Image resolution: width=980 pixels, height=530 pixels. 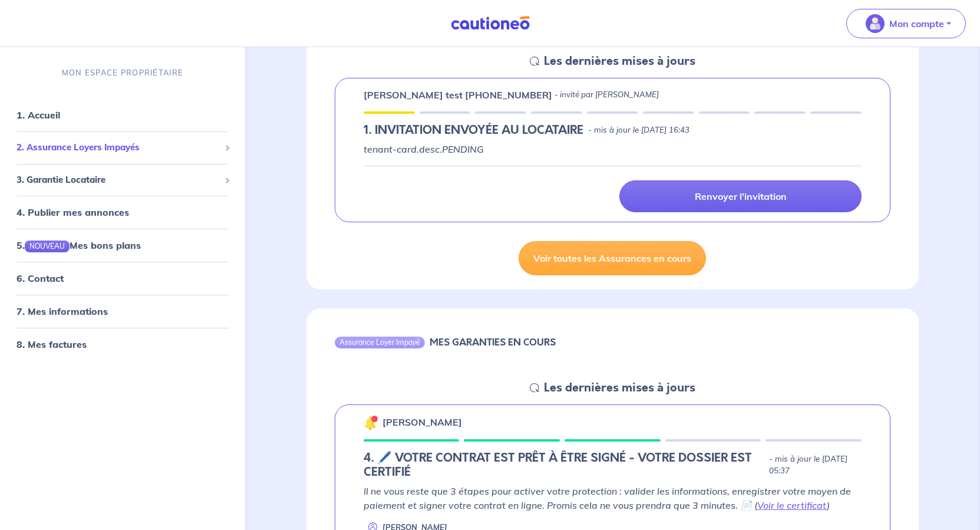 What do you see at coordinates (612, 258) in the screenshot?
I see `a: Voir toutes les Assurances en cours` at bounding box center [612, 258].